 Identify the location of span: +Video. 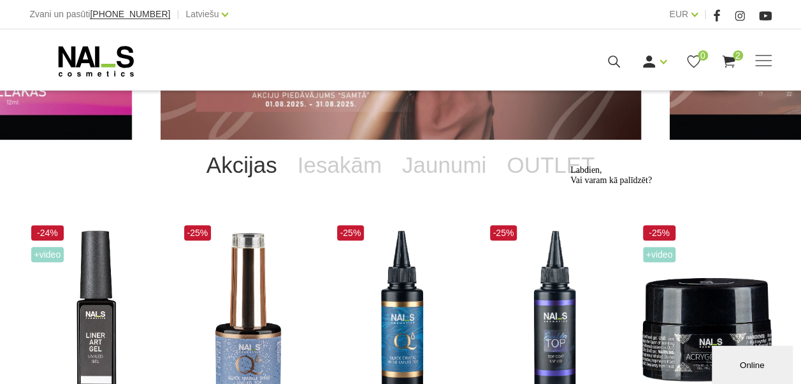
(48, 254).